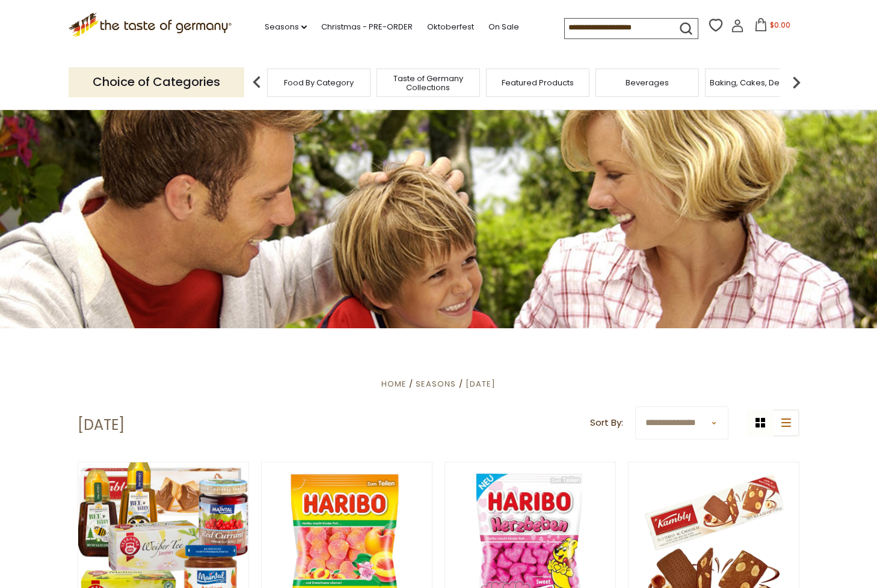 The height and width of the screenshot is (588, 877). Describe the element at coordinates (756, 82) in the screenshot. I see `span: Baking, Cakes, Desserts` at that location.